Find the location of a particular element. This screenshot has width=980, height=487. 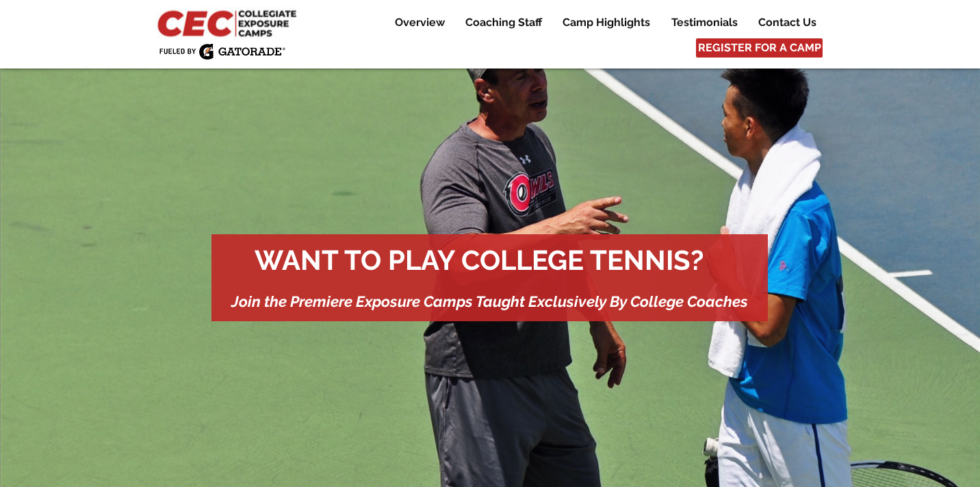

a: Camp Highlights is located at coordinates (606, 23).